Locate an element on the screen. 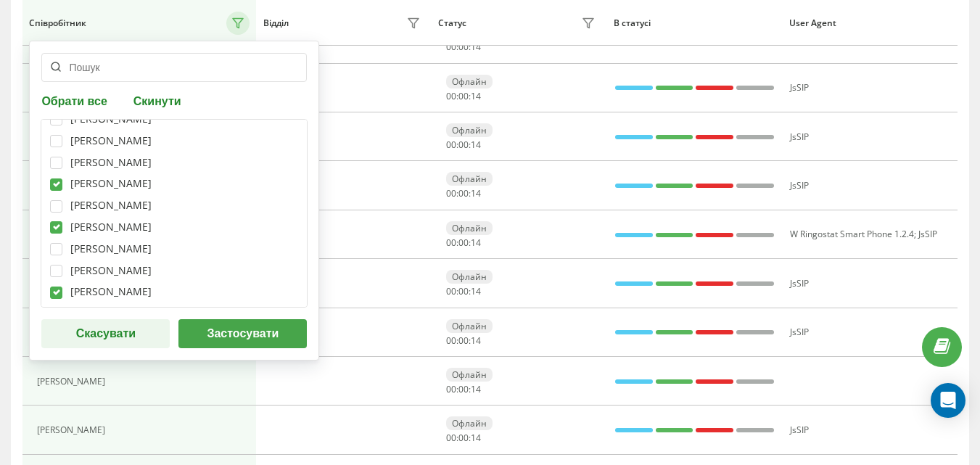 Image resolution: width=980 pixels, height=465 pixels. div: Відділ is located at coordinates (275, 23).